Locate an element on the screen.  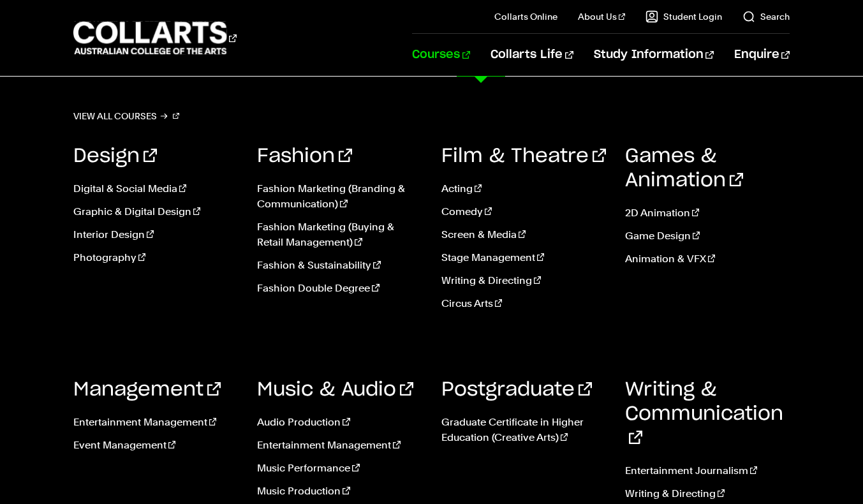
a: Collarts Online is located at coordinates (526, 17).